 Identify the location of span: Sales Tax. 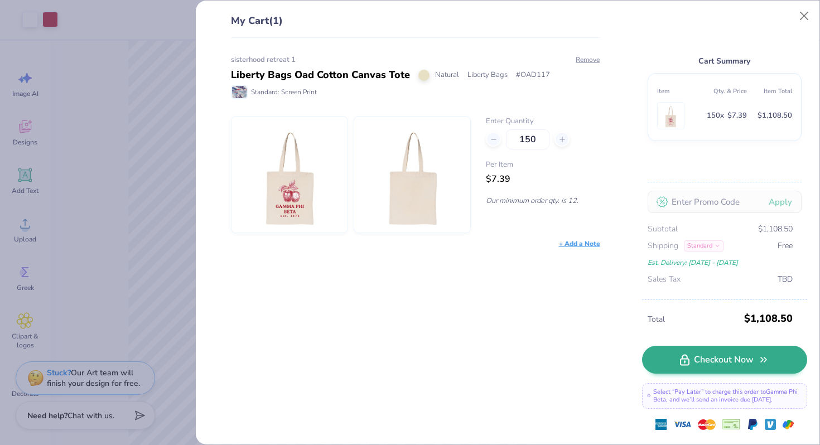
(664, 280).